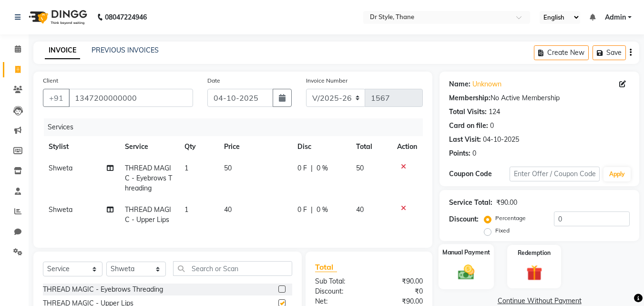 Image resolution: width=644 pixels, height=306 pixels. Describe the element at coordinates (495, 112) in the screenshot. I see `div: 124` at that location.